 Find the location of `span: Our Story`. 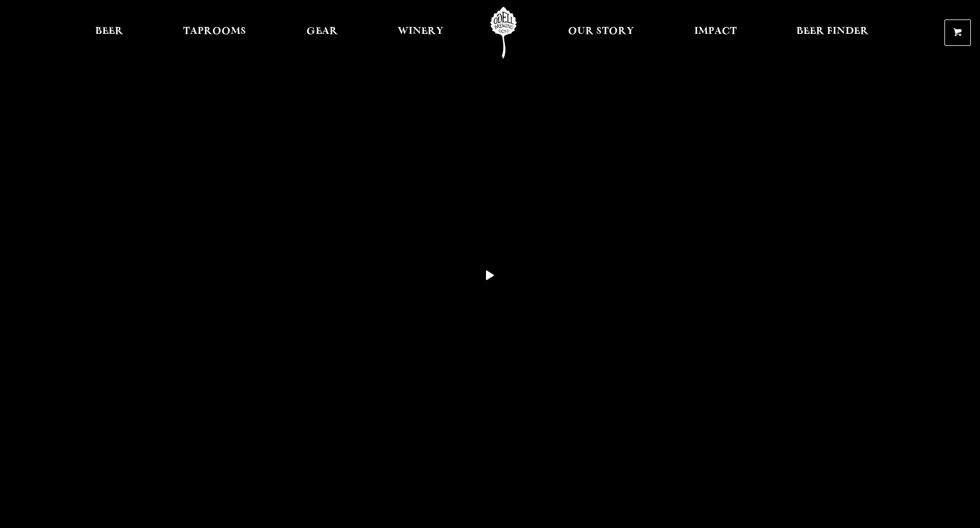

span: Our Story is located at coordinates (601, 31).